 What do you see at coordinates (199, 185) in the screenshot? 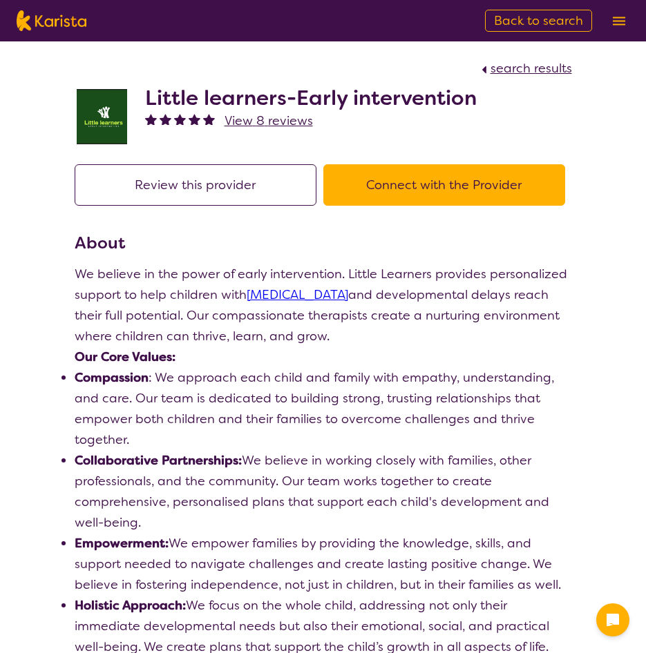
I see `a: Review this provider` at bounding box center [199, 185].